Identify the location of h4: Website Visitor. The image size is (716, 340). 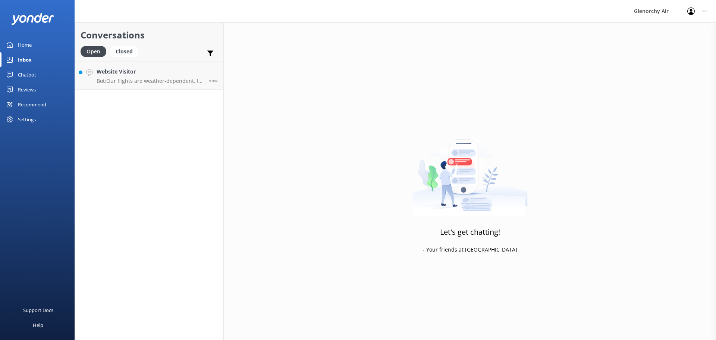
(150, 72).